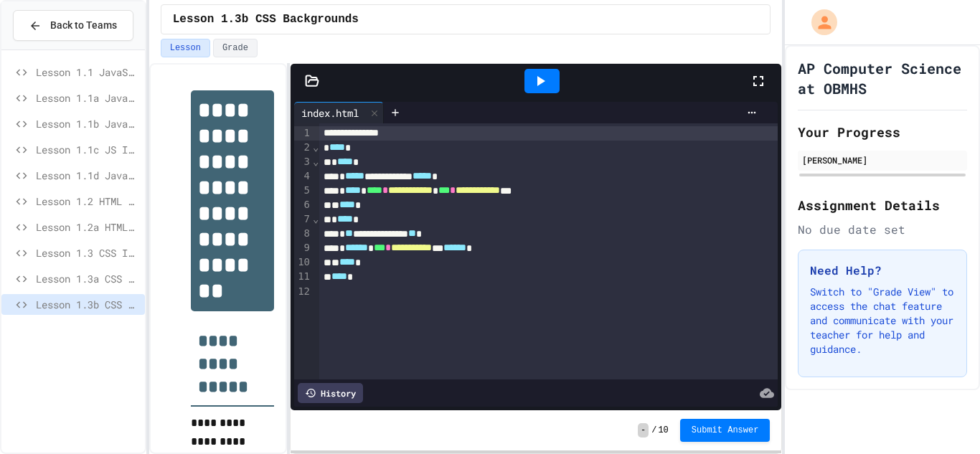 This screenshot has height=454, width=980. I want to click on div: 12, so click(303, 292).